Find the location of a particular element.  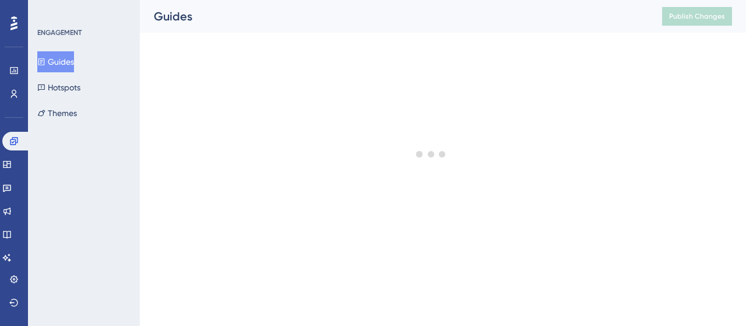

button: Themes is located at coordinates (57, 113).